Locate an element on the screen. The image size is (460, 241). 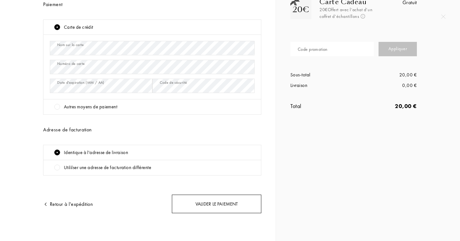
div: Identique à l'adresse de livraison is located at coordinates (96, 152).